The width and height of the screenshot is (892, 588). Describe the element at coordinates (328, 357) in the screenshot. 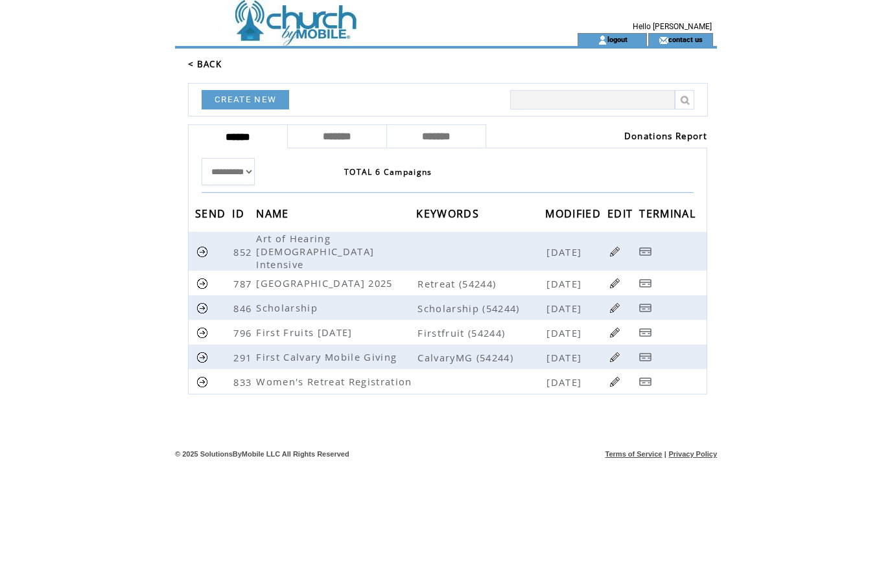

I see `span: First Calvary Mobile Giving` at that location.